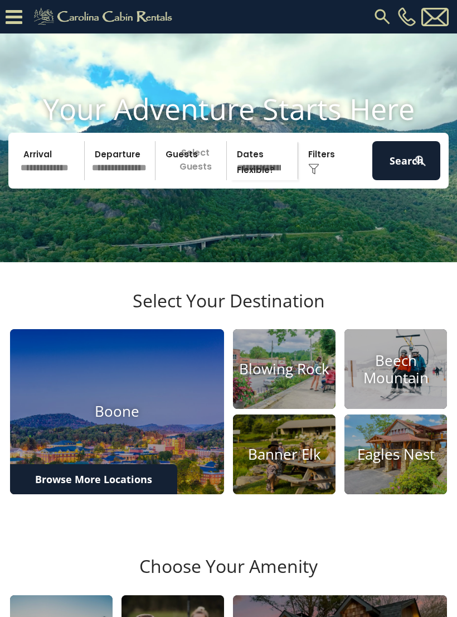  What do you see at coordinates (284, 454) in the screenshot?
I see `a: Banner Elk` at bounding box center [284, 454].